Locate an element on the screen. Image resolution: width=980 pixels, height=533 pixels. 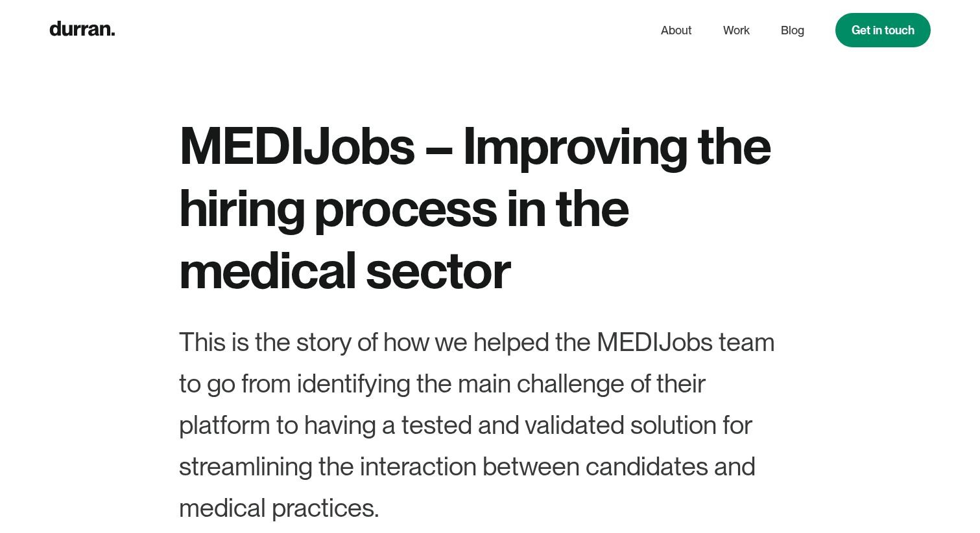
h1: MEDIJobs – Improving the hiring process in the medical sector is located at coordinates (490, 207).